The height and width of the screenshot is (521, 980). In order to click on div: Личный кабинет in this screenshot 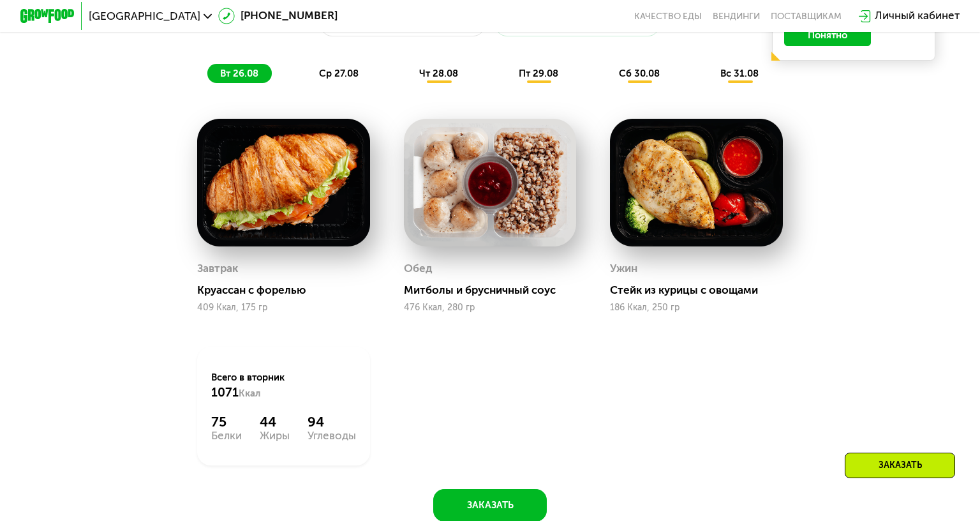, I will do `click(917, 16)`.